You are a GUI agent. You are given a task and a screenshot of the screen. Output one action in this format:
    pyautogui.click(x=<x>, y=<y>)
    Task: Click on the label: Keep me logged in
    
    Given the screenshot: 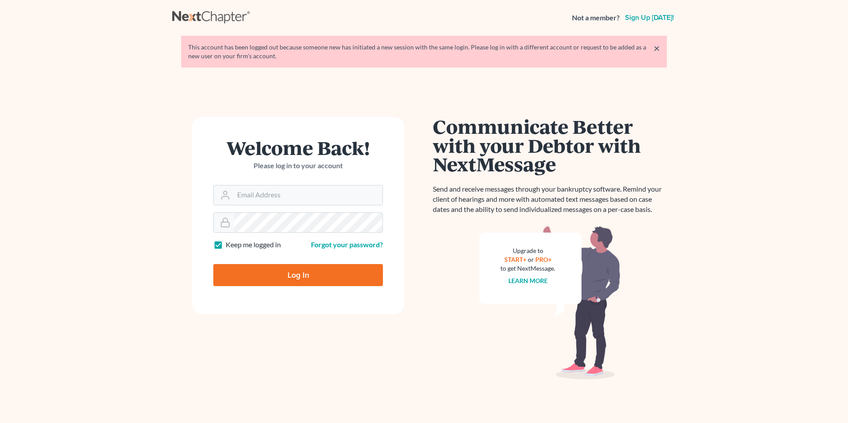 What is the action you would take?
    pyautogui.click(x=253, y=245)
    